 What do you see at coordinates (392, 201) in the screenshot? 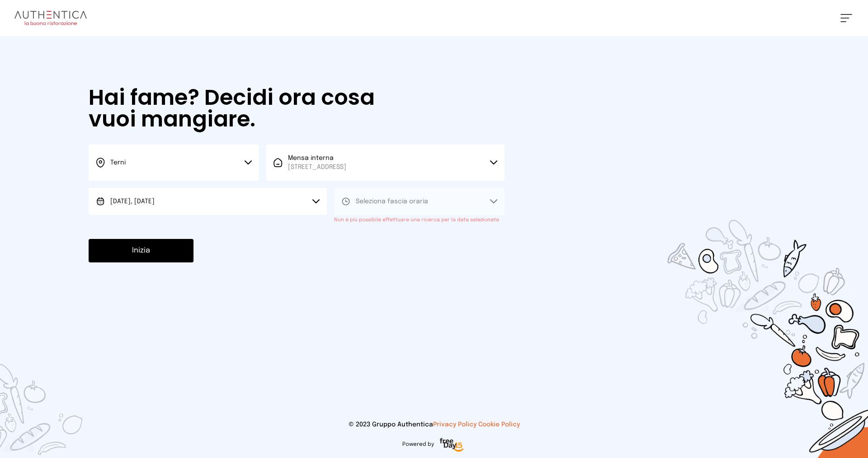
I see `span: Seleziona fascia oraria` at bounding box center [392, 201].